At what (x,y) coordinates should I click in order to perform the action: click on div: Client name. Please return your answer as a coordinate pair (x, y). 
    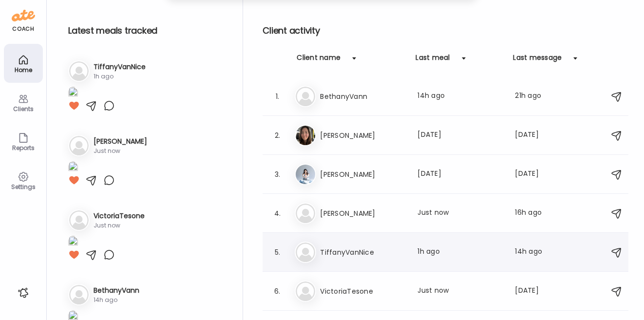
    Looking at the image, I should click on (319, 61).